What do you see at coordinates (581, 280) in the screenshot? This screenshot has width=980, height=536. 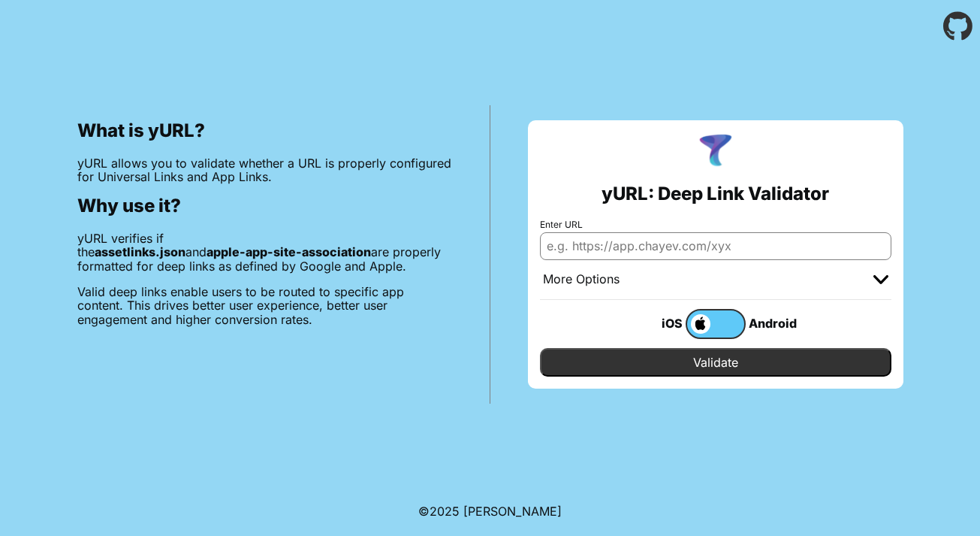 I see `div: More Options` at bounding box center [581, 280].